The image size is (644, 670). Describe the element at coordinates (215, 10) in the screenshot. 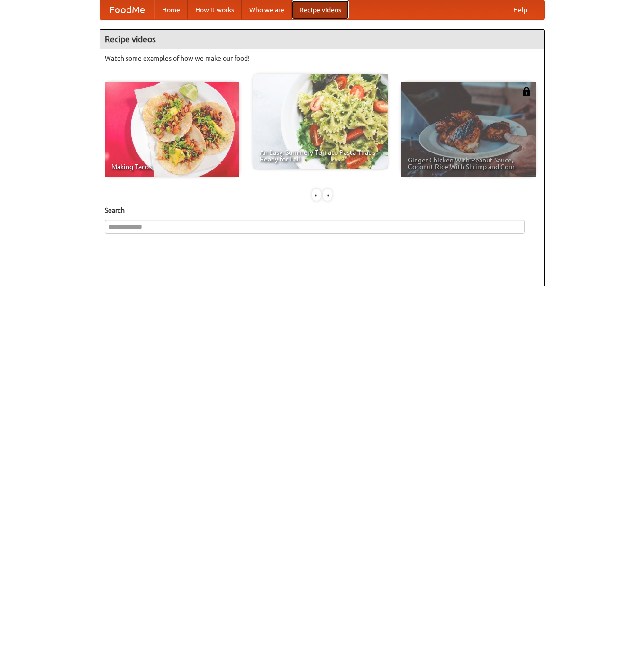

I see `a: How it works` at that location.